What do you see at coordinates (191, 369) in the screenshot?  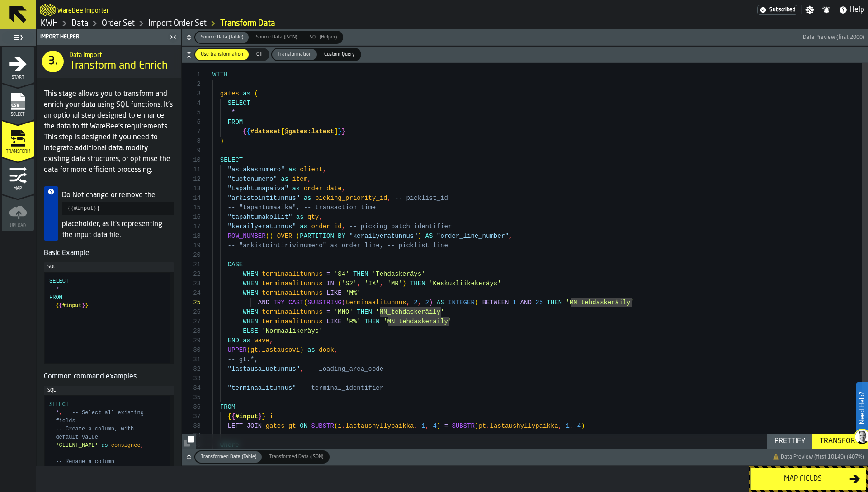 I see `div: 32` at bounding box center [191, 369].